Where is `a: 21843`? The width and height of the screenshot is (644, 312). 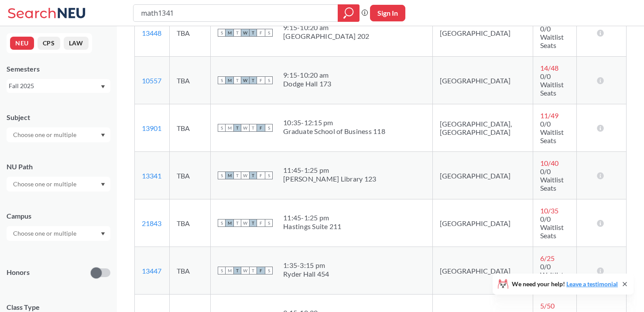 a: 21843 is located at coordinates (151, 223).